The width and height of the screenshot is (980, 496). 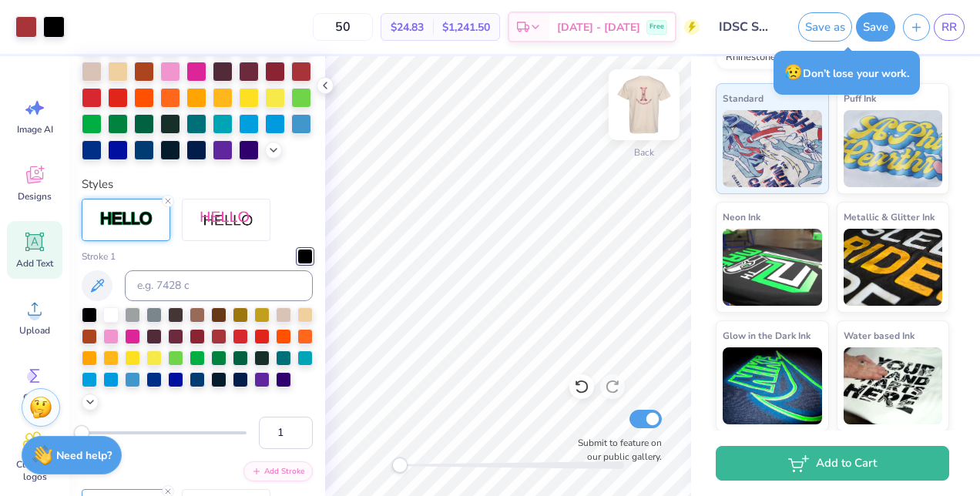 What do you see at coordinates (833, 463) in the screenshot?
I see `button: Add to Cart` at bounding box center [833, 463].